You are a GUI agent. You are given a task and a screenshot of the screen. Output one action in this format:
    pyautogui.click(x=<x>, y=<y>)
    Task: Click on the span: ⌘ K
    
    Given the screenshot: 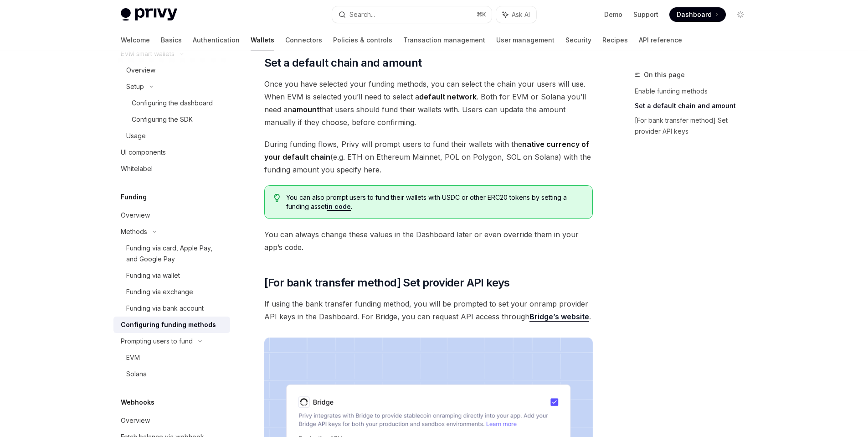 What is the action you would take?
    pyautogui.click(x=481, y=15)
    